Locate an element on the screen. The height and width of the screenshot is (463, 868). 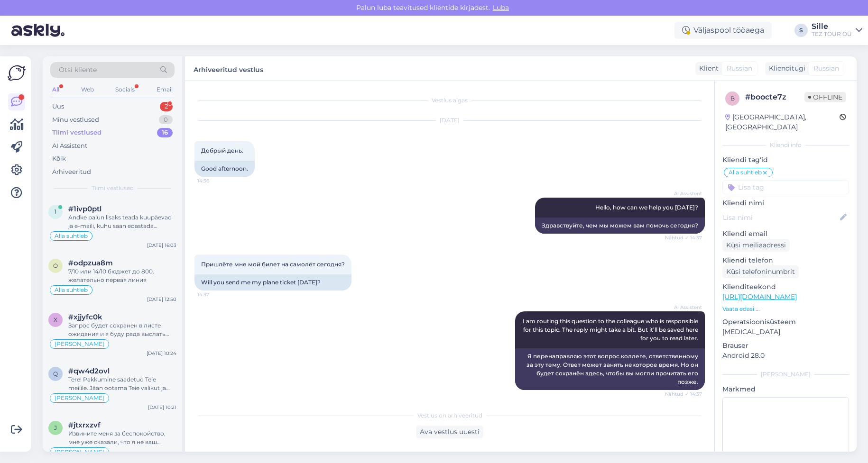
div: Küsi telefoninumbrit is located at coordinates (761, 272).